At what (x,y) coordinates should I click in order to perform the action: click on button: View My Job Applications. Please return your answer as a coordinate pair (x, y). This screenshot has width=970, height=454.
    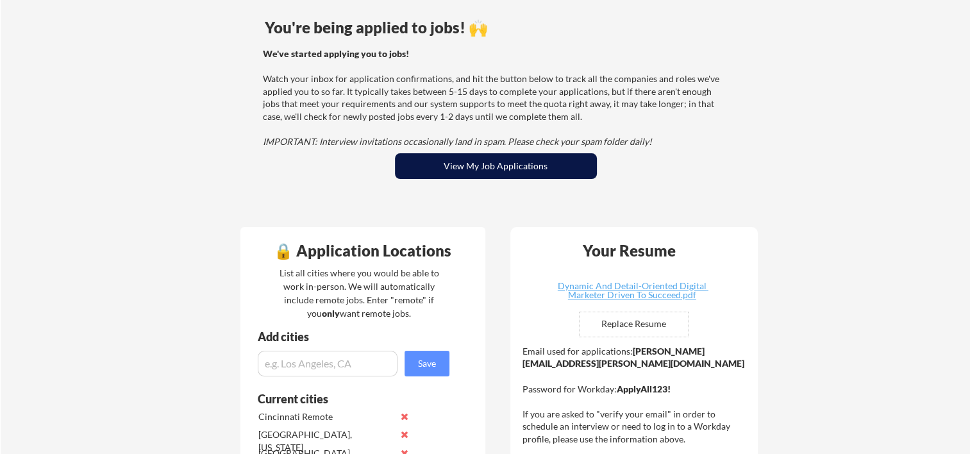
    Looking at the image, I should click on (495, 166).